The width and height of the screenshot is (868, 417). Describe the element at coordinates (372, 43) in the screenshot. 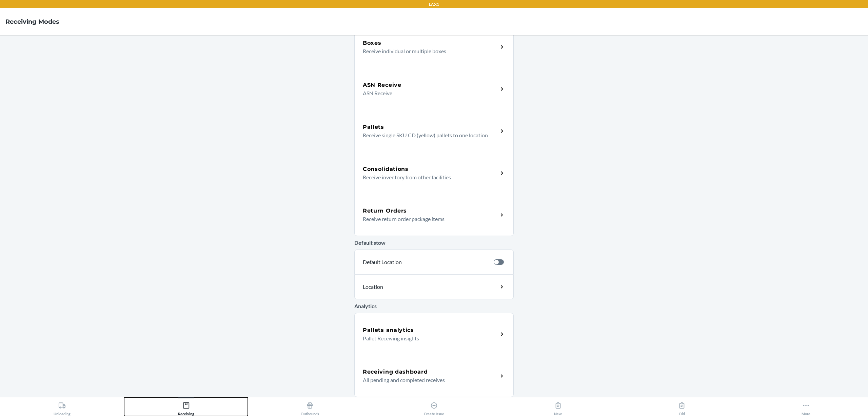

I see `h5: Boxes` at that location.